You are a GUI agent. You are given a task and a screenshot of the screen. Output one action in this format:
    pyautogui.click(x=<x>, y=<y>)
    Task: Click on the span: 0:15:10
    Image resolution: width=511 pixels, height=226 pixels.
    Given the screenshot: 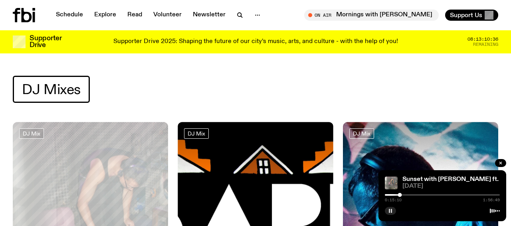 What is the action you would take?
    pyautogui.click(x=393, y=200)
    